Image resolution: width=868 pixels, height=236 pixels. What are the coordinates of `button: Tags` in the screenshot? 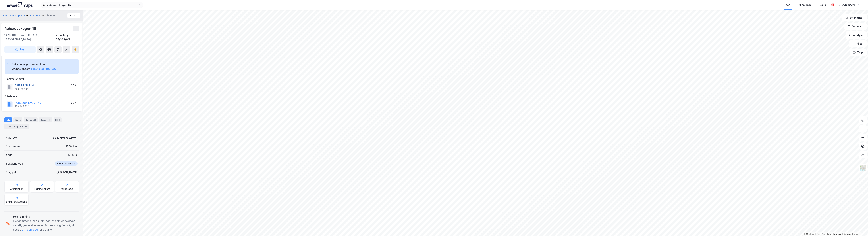 It's located at (858, 52).